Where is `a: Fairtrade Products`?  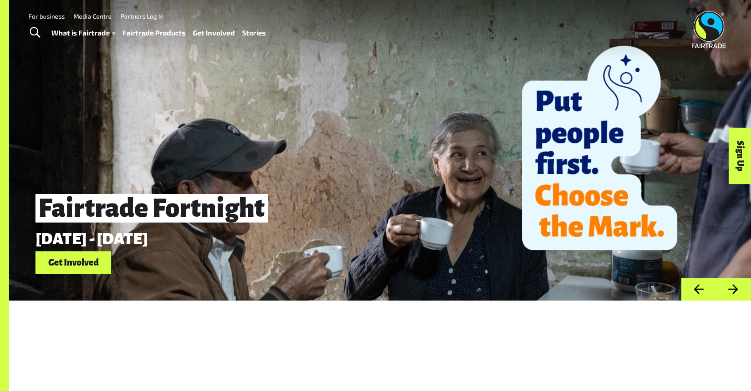
a: Fairtrade Products is located at coordinates (154, 33).